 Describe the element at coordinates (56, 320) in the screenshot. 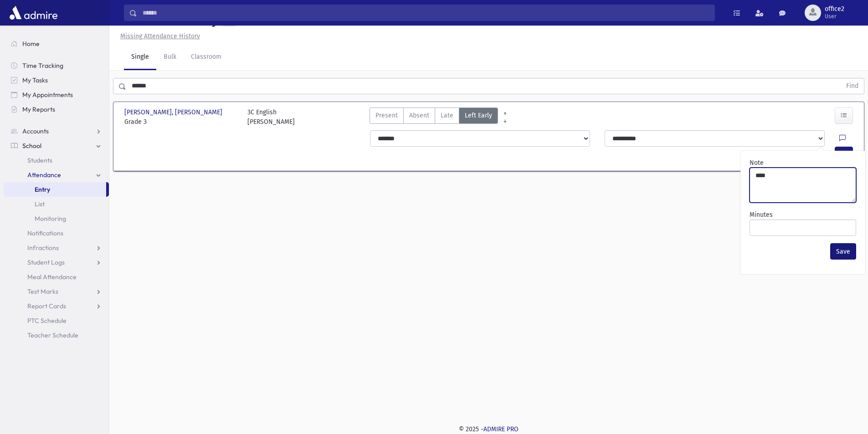

I see `a: PTC Schedule` at that location.